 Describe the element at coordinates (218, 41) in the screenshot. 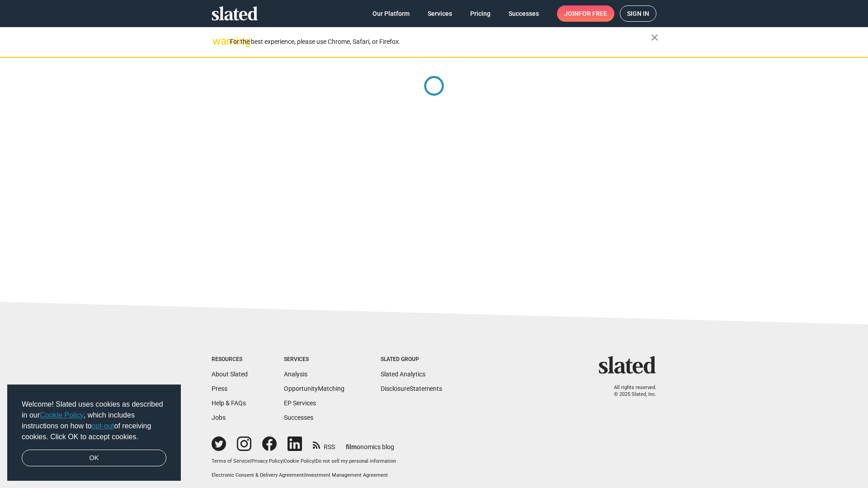

I see `mat-icon: warning` at that location.